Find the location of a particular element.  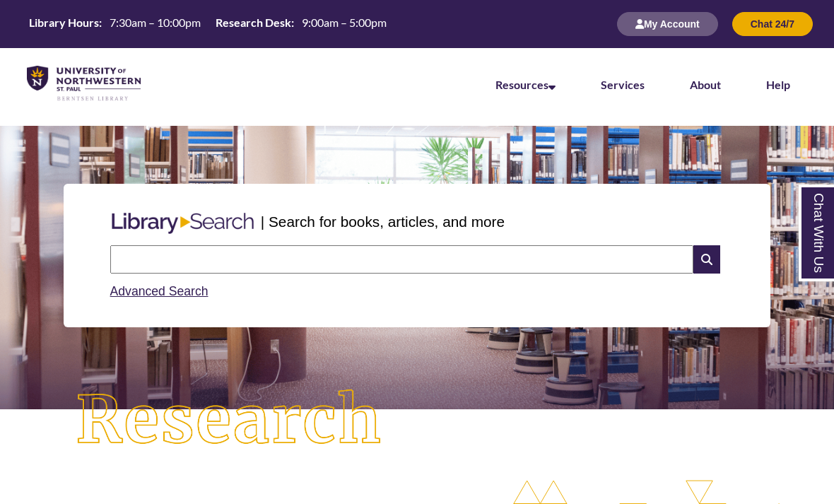

button: Chat 24/7 is located at coordinates (773, 24).